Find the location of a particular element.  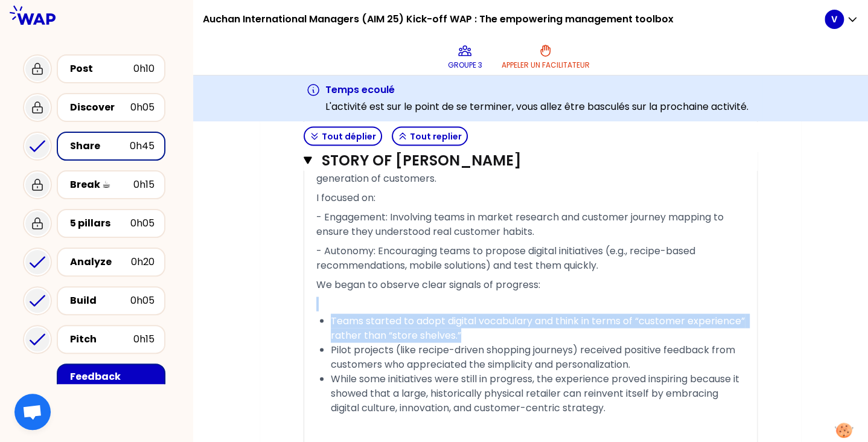

h3: Temps ecoulé is located at coordinates (536, 90).